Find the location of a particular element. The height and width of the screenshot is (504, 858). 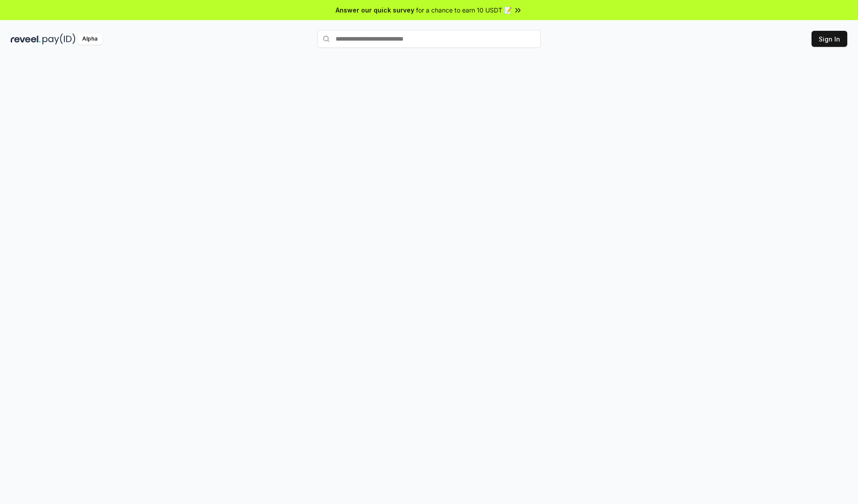

div: Alpha is located at coordinates (90, 39).